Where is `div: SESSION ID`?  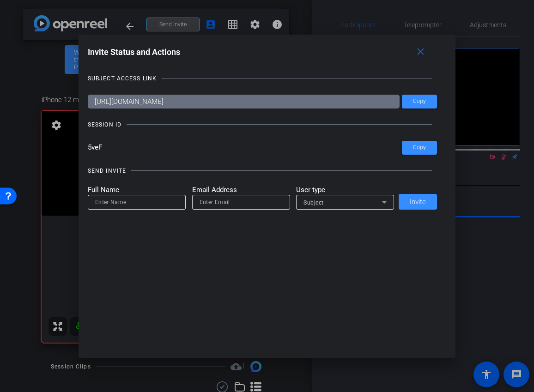
div: SESSION ID is located at coordinates (104, 125).